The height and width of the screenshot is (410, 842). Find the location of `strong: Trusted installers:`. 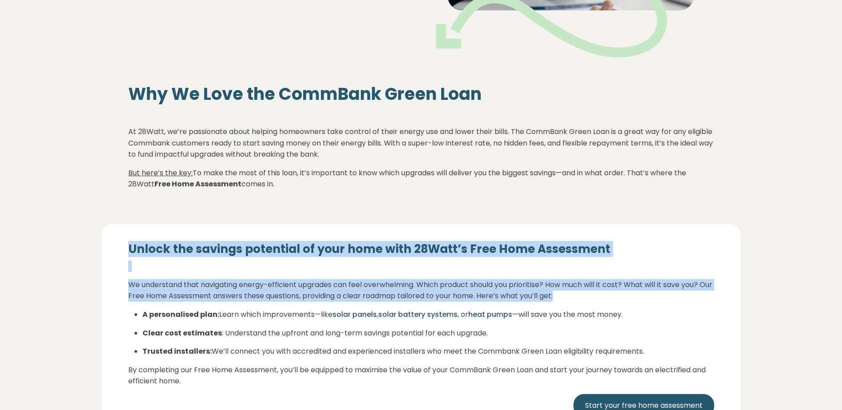

strong: Trusted installers: is located at coordinates (177, 351).